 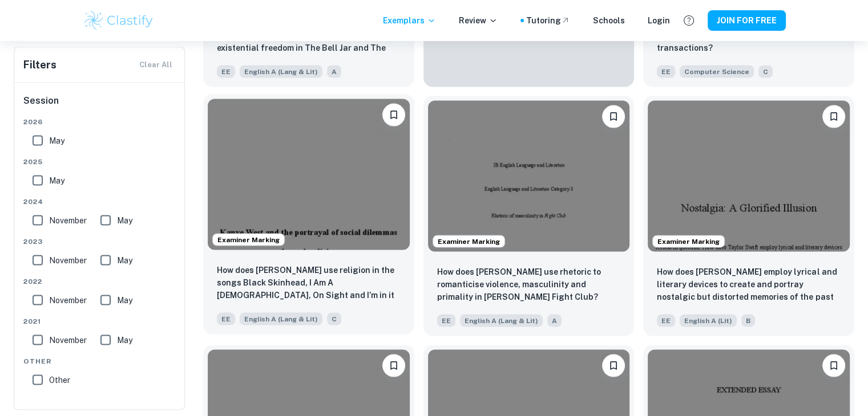 I want to click on a: Examiner MarkingPlease log in to bookmark exemplarsHow does Kanye West use religion in the songs ..., so click(x=309, y=216).